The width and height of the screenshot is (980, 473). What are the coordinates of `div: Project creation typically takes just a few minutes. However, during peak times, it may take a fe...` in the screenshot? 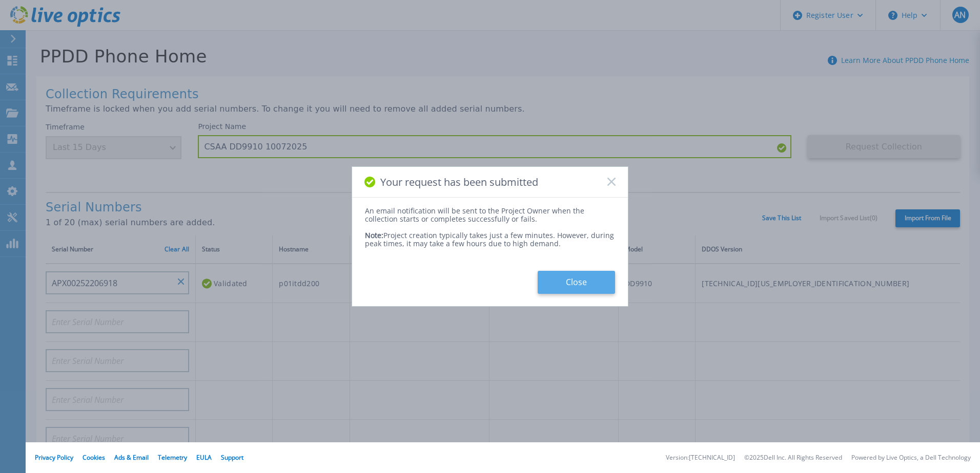 It's located at (490, 235).